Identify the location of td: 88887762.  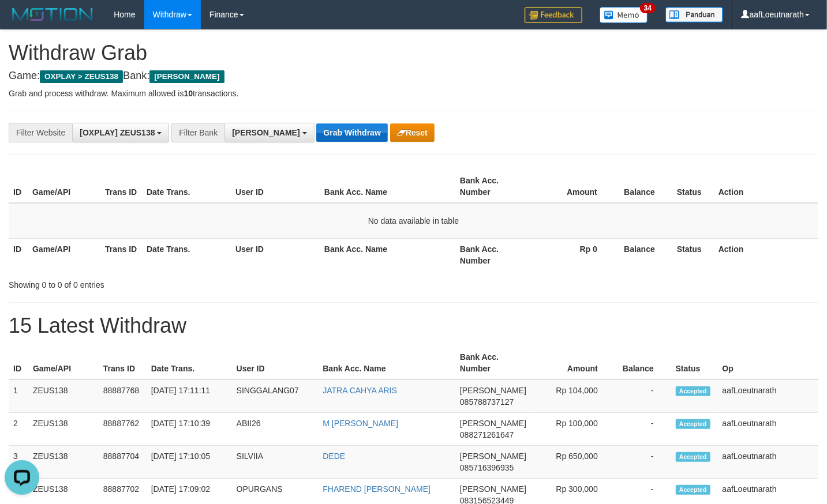
(122, 429).